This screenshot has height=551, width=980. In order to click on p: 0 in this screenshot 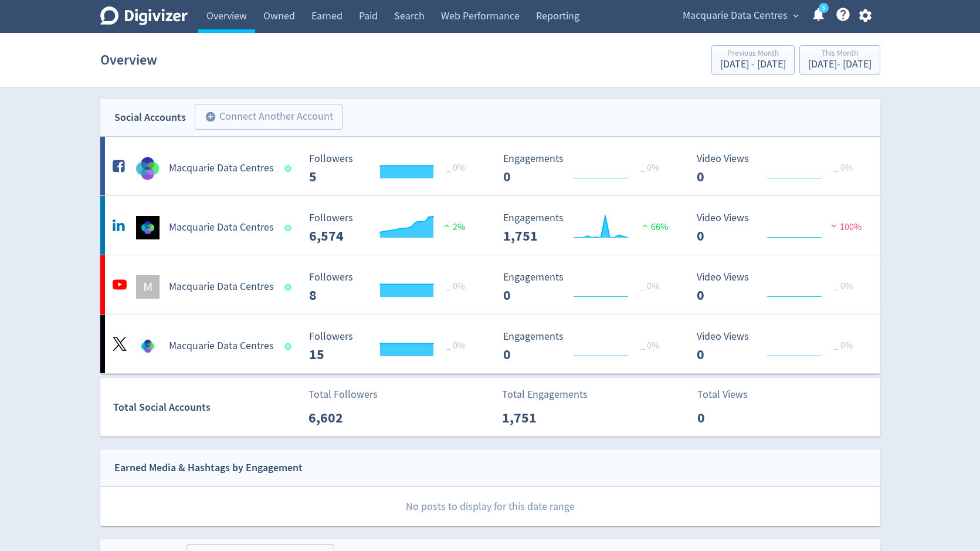, I will do `click(731, 418)`.